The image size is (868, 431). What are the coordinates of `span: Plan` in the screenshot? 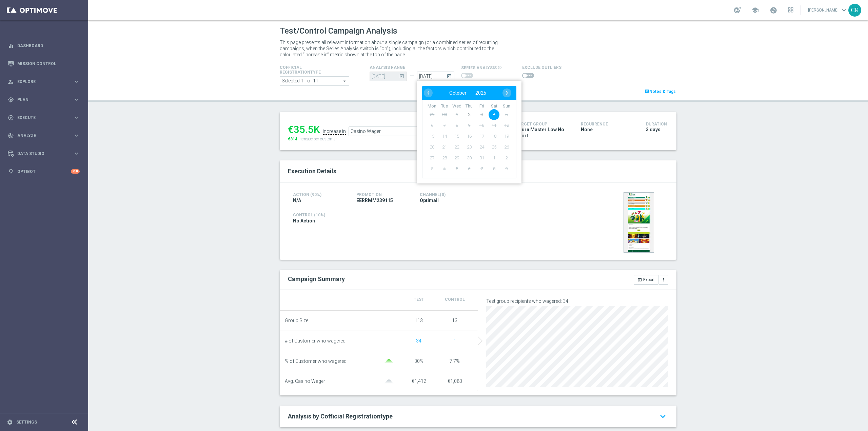 It's located at (45, 99).